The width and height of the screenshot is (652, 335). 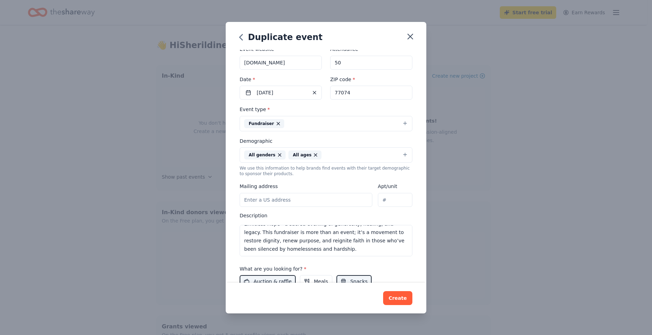 What do you see at coordinates (388, 187) in the screenshot?
I see `label: Apt/unit` at bounding box center [388, 187].